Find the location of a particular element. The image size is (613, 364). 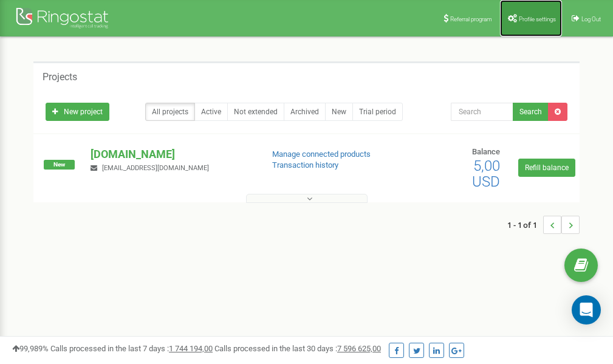

input: Search is located at coordinates (481, 112).